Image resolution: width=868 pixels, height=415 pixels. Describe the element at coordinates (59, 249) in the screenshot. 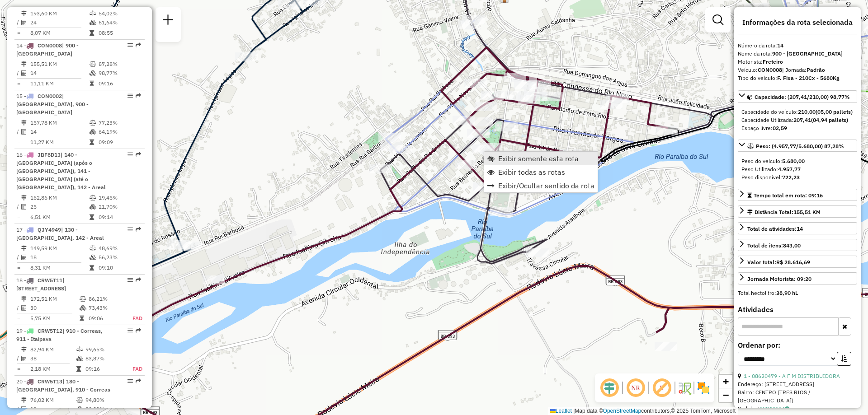

I see `td: 149,59 KM` at that location.